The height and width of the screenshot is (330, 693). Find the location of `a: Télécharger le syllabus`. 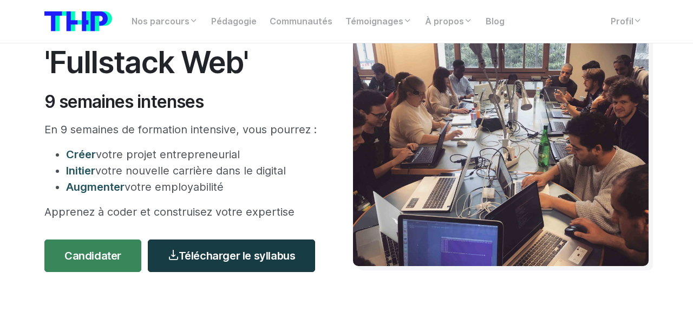

a: Télécharger le syllabus is located at coordinates (231, 255).